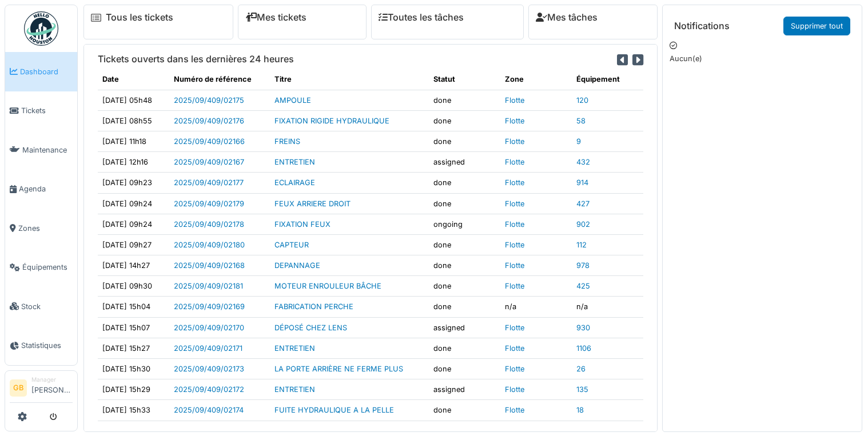 The height and width of the screenshot is (436, 868). I want to click on a: FIXATION RIGIDE HYDRAULIQUE, so click(331, 120).